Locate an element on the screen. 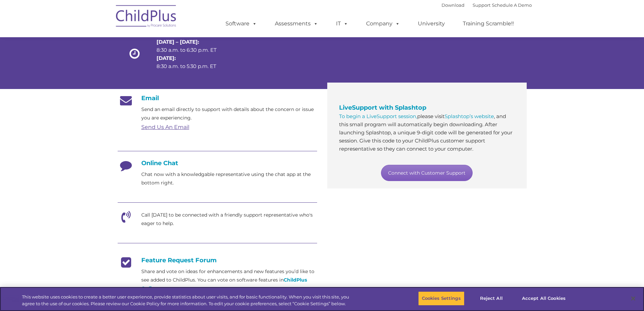 The width and height of the screenshot is (644, 311). p: please visit , and this small program will automatically begin downloading. After launching Splas... is located at coordinates (427, 133).